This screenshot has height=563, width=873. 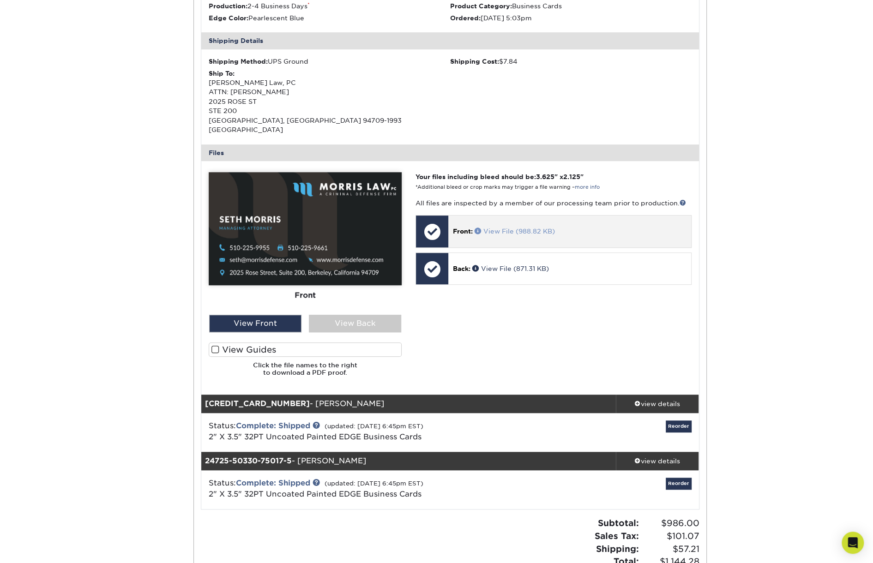 What do you see at coordinates (463, 231) in the screenshot?
I see `span: Front:` at bounding box center [463, 231].